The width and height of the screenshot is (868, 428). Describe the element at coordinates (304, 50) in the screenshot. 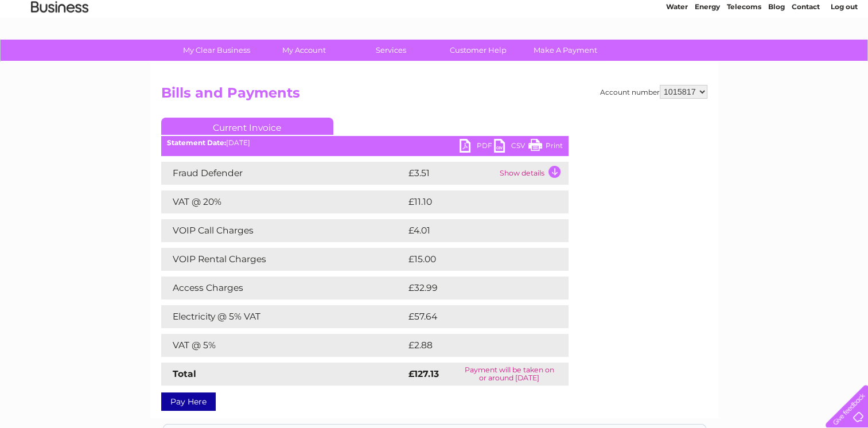

I see `a: My Account` at that location.